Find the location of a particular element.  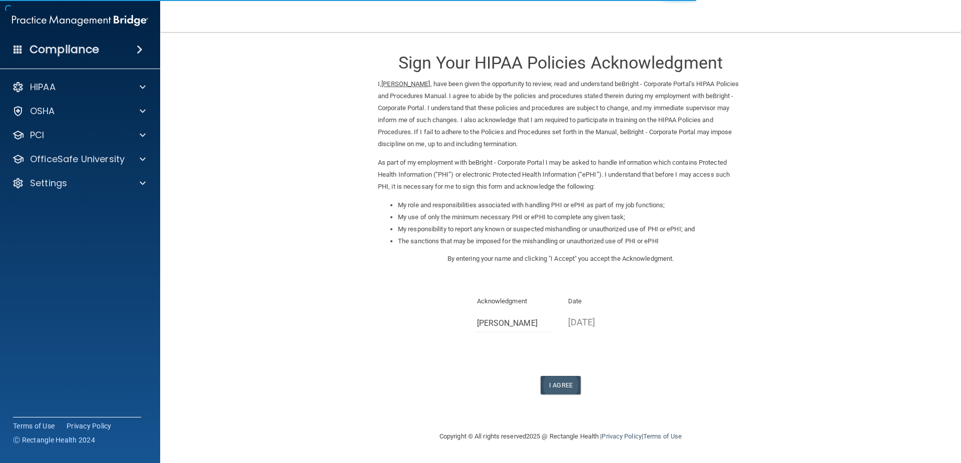

li: My responsibility to report any known or suspected mishandling or unauthorized use of PHI or ePHI... is located at coordinates (571, 229).